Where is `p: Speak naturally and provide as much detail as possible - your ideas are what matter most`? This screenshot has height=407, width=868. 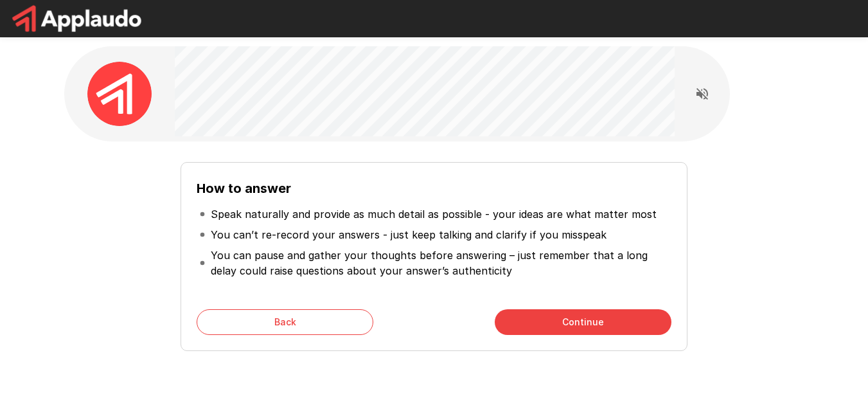
p: Speak naturally and provide as much detail as possible - your ideas are what matter most is located at coordinates (434, 214).